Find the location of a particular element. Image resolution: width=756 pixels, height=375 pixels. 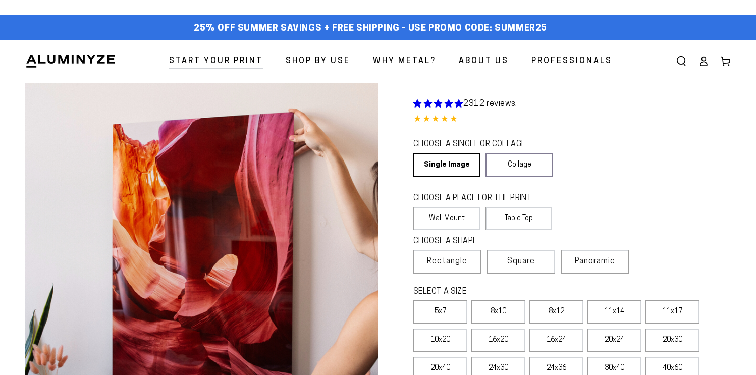

span: Start Your Print is located at coordinates (216, 61).